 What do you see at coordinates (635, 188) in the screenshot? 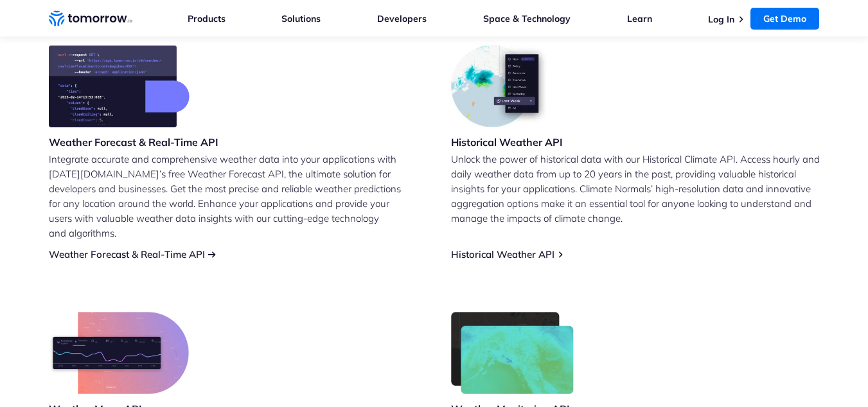
I see `p: Unlock the power of historical data with our Historical Climate API. Access hourly and daily weat...` at bounding box center [635, 188].